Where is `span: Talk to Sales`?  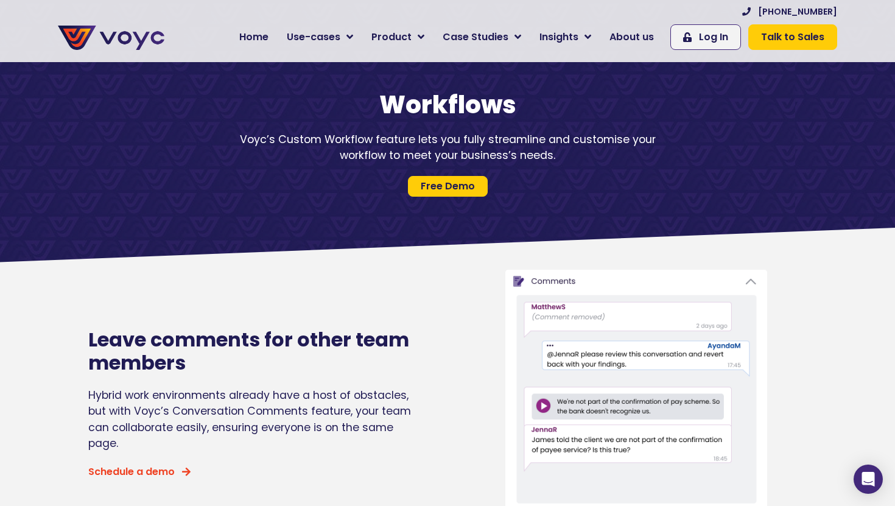 span: Talk to Sales is located at coordinates (793, 37).